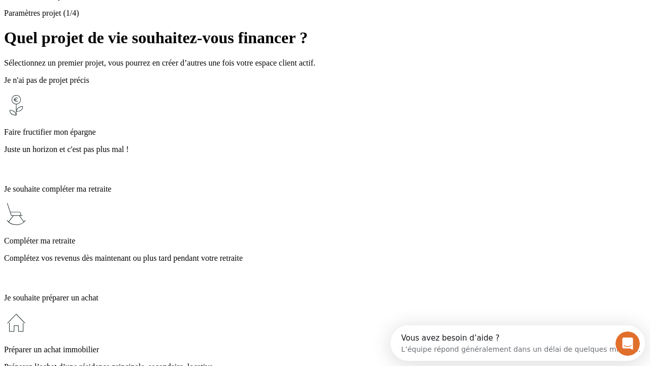 Image resolution: width=650 pixels, height=366 pixels. I want to click on p: Je souhaite compléter ma retraite, so click(325, 189).